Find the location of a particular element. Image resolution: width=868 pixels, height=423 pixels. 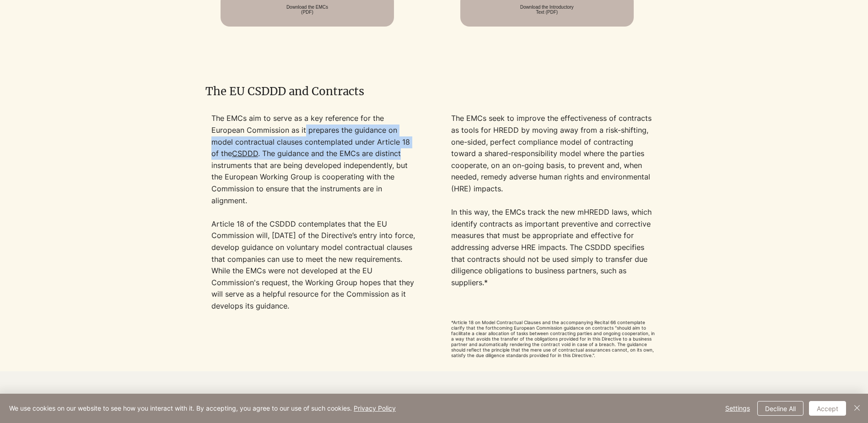

span: We use cookies on our website to see how you interact with it. By accepting, you agree to our use... is located at coordinates (202, 409).